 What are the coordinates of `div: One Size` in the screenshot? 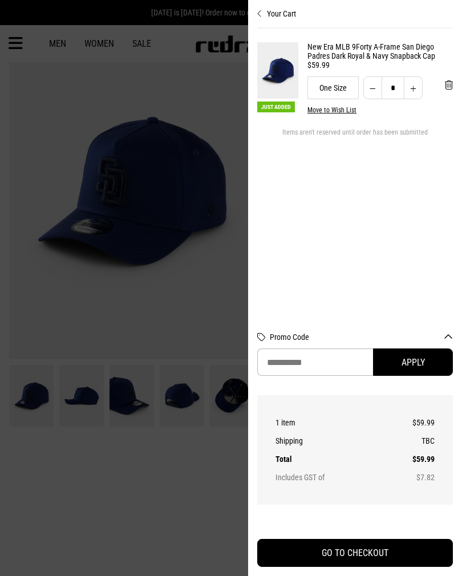 It's located at (333, 88).